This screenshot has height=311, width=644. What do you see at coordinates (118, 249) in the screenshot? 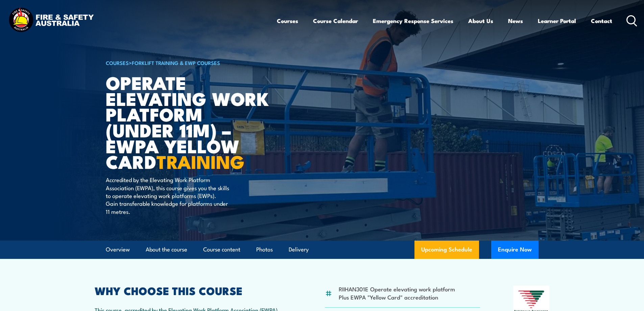
I see `a: Overview` at bounding box center [118, 249].